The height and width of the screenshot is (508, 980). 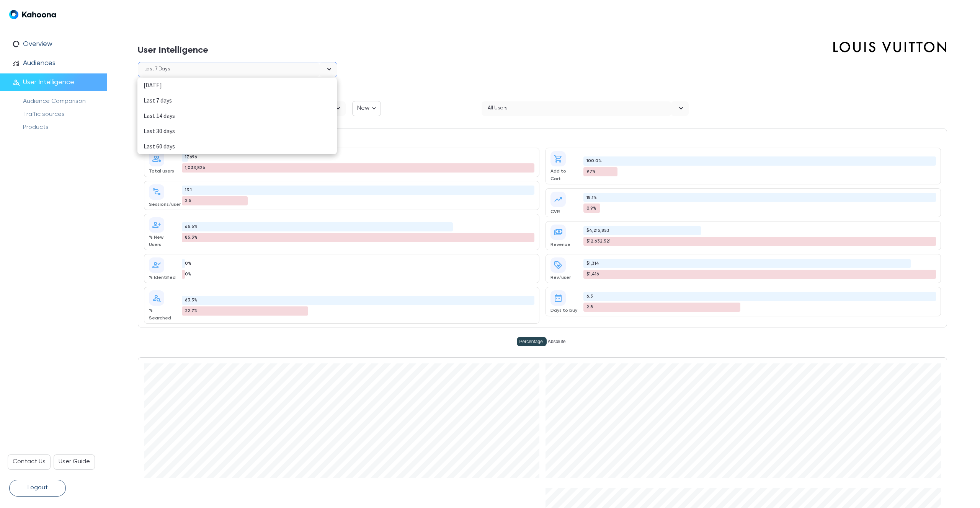 I want to click on div: 65.6%, so click(x=317, y=227).